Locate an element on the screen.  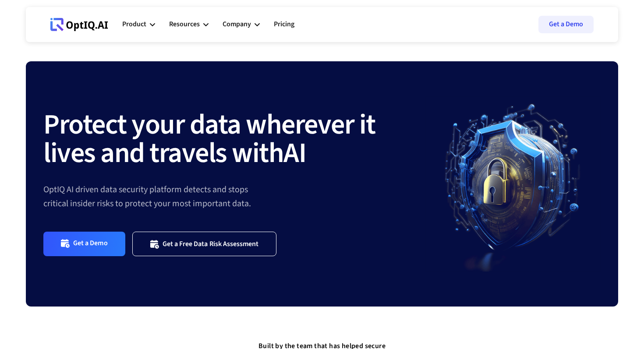
strong: AI is located at coordinates (295, 153).